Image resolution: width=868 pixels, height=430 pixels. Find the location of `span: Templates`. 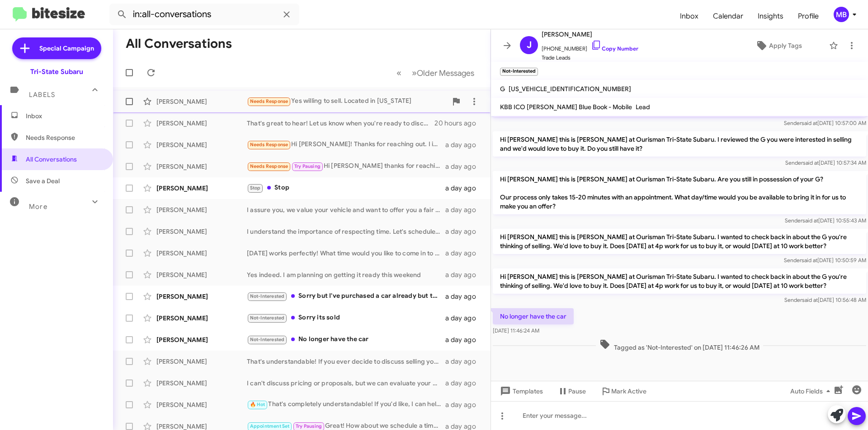

span: Templates is located at coordinates (520, 392).